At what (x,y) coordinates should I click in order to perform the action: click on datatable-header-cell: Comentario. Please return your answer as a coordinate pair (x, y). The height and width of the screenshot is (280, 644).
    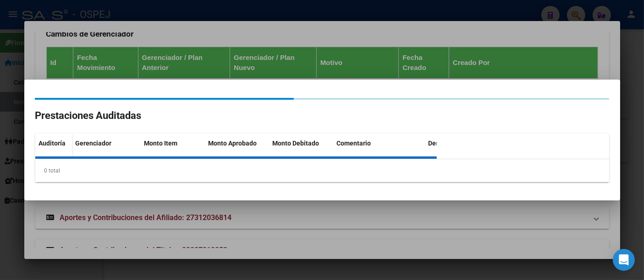
    Looking at the image, I should click on (379, 153).